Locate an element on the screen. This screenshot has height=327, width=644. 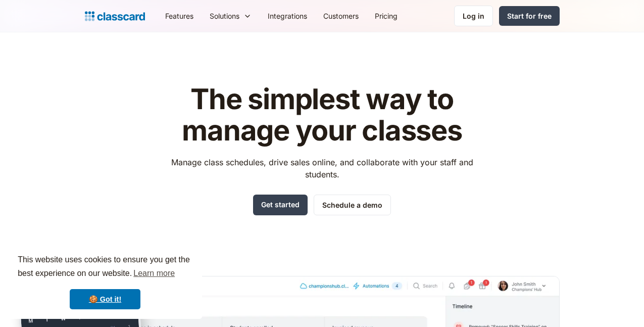
a: home is located at coordinates (115, 16).